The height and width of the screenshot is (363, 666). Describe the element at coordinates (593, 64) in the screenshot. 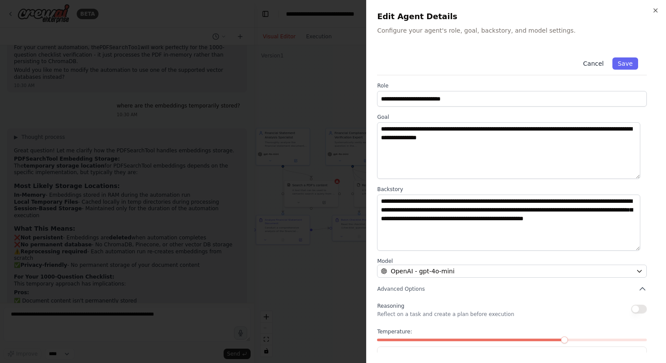

I see `button: Cancel` at that location.